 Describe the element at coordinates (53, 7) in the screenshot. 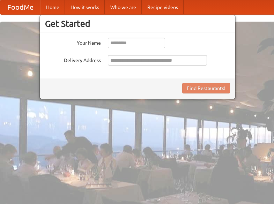

I see `a: Home` at that location.